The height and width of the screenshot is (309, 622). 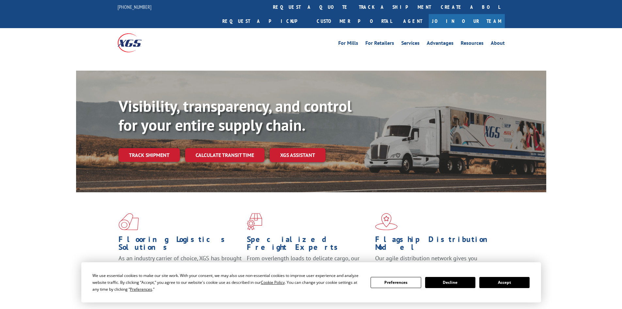 What do you see at coordinates (264, 21) in the screenshot?
I see `a: Request a pickup` at bounding box center [264, 21].